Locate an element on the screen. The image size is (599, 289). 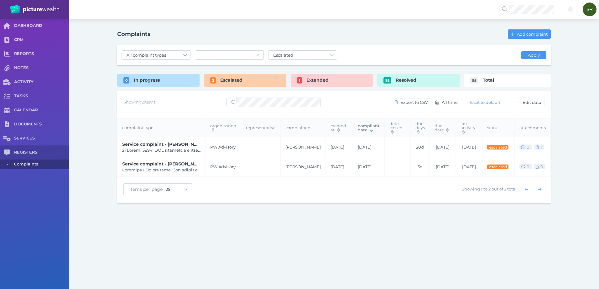
span: 1 is located at coordinates (541, 147).